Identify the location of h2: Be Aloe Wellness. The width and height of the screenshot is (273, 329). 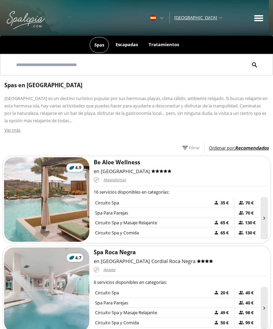
(180, 162).